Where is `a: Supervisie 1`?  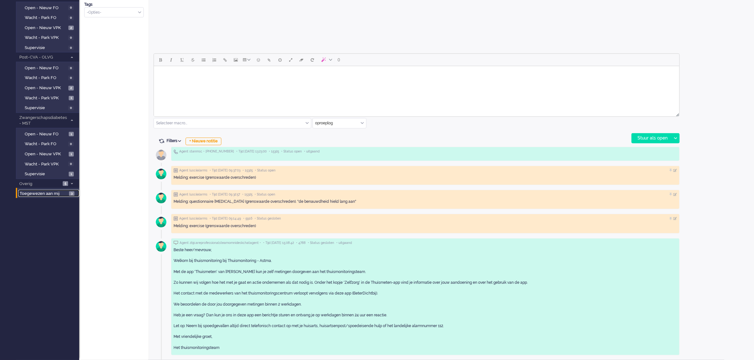 a: Supervisie 1 is located at coordinates (48, 174).